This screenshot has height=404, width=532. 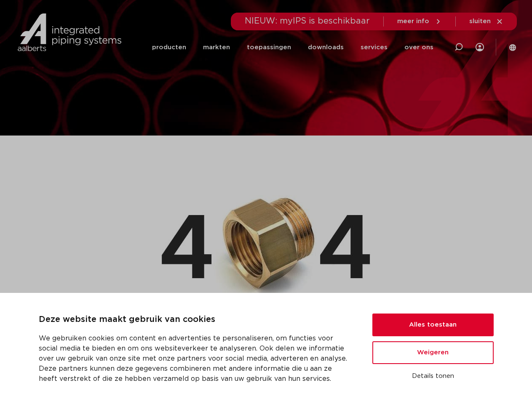 I want to click on a: services, so click(x=374, y=47).